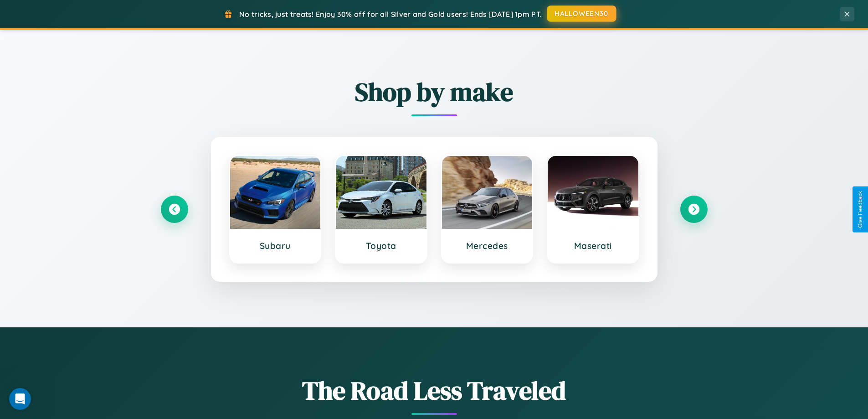 This screenshot has height=419, width=868. I want to click on h3: Maserati, so click(593, 246).